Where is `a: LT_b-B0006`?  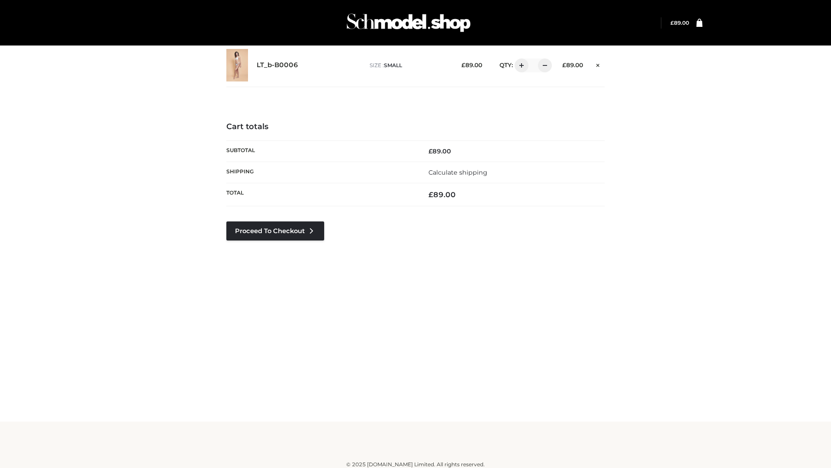
a: LT_b-B0006 is located at coordinates (278, 65).